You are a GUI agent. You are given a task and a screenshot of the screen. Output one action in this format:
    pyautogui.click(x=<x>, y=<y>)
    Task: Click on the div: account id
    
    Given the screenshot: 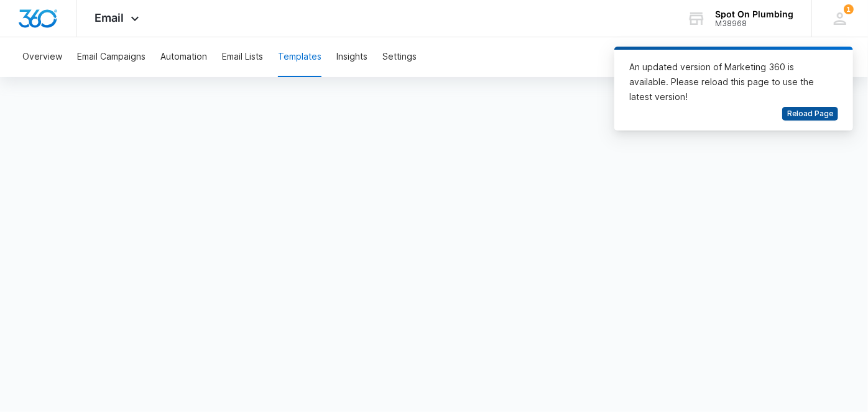 What is the action you would take?
    pyautogui.click(x=755, y=24)
    